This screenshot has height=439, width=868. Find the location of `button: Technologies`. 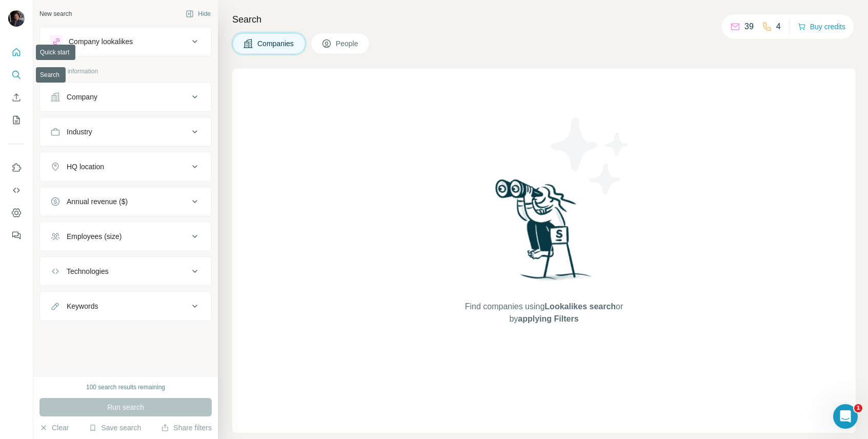

button: Technologies is located at coordinates (125, 271).